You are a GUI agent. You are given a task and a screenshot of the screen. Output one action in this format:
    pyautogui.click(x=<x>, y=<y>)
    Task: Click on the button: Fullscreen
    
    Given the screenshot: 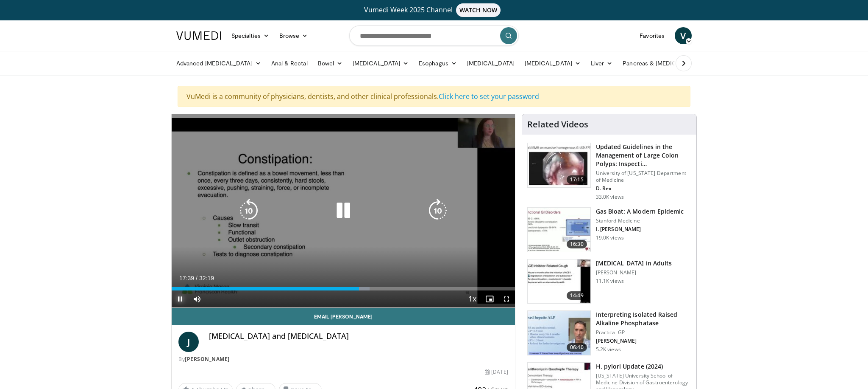 What is the action you would take?
    pyautogui.click(x=507, y=299)
    